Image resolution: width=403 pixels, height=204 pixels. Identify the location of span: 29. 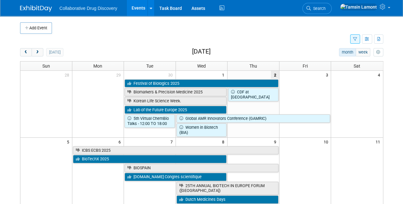
(119, 74).